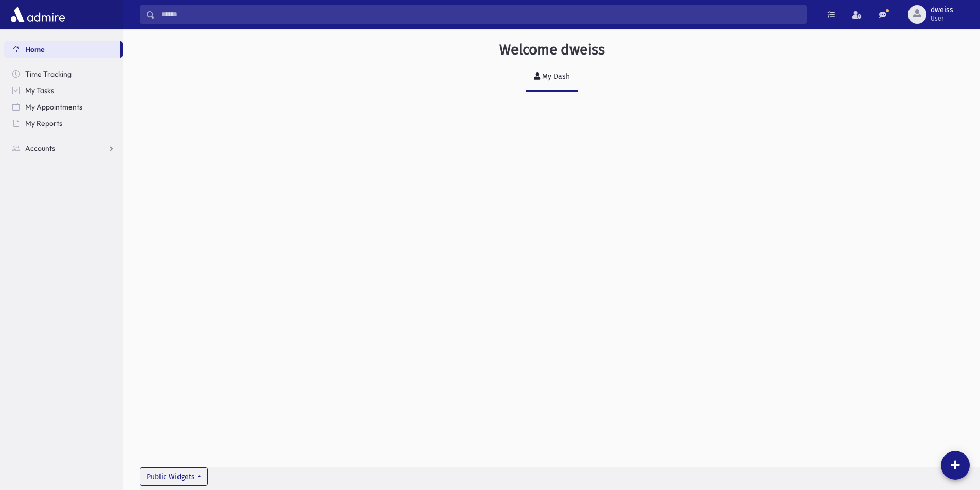 The width and height of the screenshot is (980, 490). I want to click on span: Time Tracking, so click(49, 74).